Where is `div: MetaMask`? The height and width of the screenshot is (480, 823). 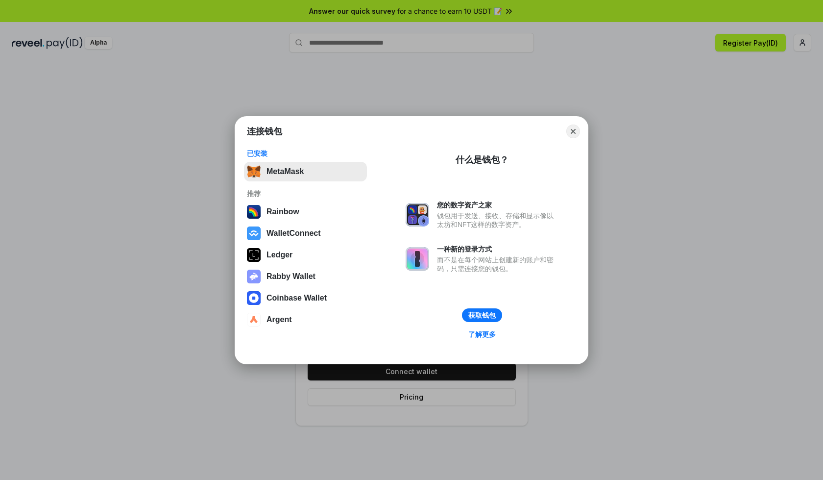 div: MetaMask is located at coordinates (285, 171).